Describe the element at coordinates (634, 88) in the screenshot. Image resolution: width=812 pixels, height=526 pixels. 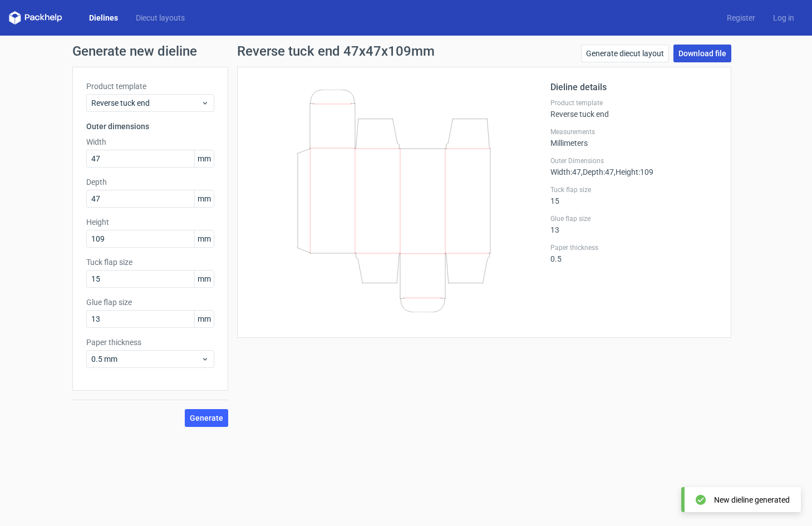
I see `h2: Dieline details` at that location.